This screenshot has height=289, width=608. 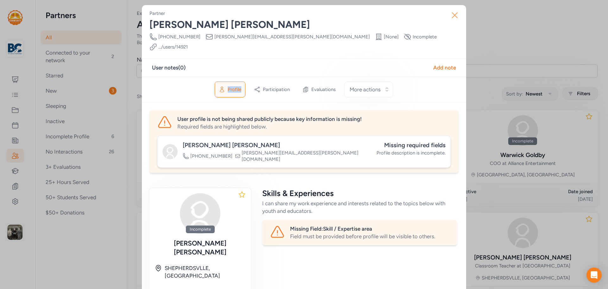 I want to click on a: .../users/14921, so click(x=173, y=47).